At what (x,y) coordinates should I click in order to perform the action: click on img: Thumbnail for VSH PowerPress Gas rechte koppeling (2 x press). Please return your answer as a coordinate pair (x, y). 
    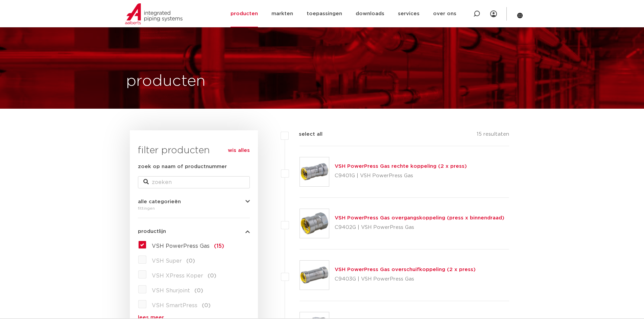
    Looking at the image, I should click on (314, 172).